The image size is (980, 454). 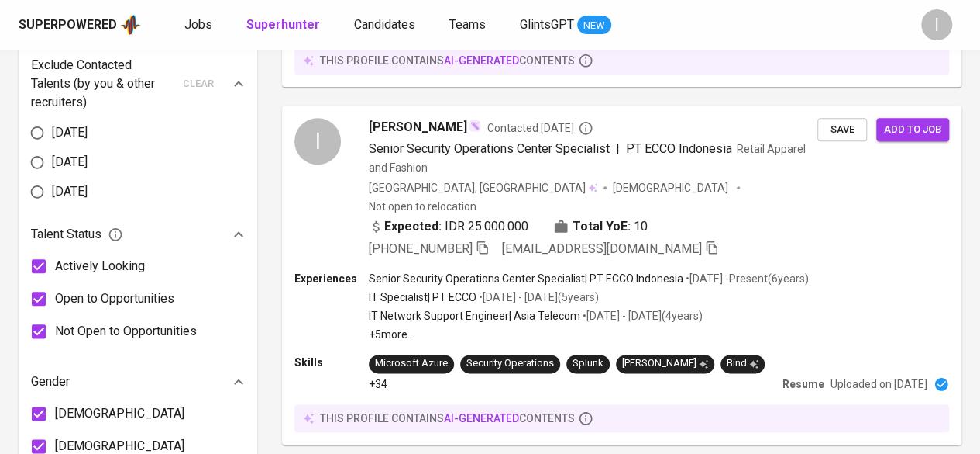 What do you see at coordinates (200, 25) in the screenshot?
I see `a: Jobs` at bounding box center [200, 25].